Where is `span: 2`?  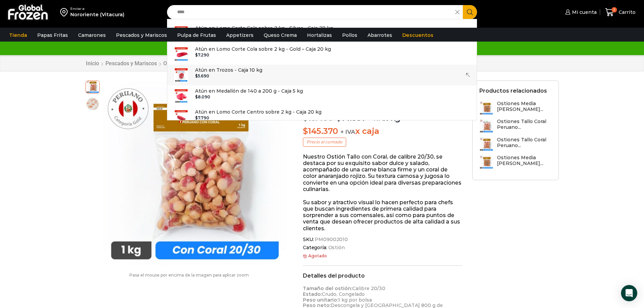 span: 2 is located at coordinates (614, 10).